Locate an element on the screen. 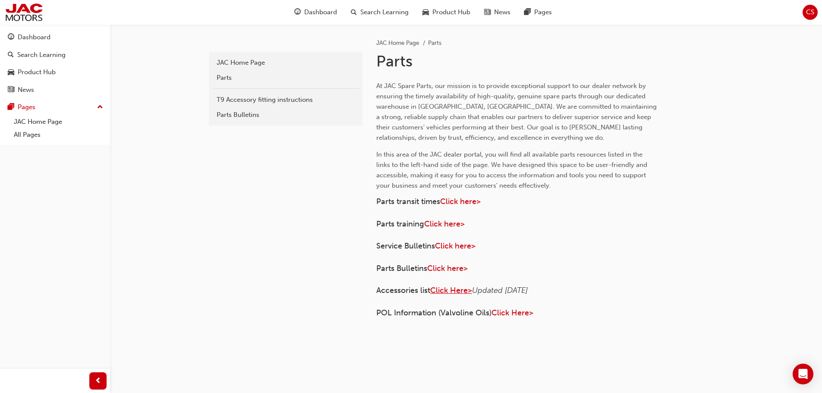 This screenshot has height=393, width=822. span: Accessories list is located at coordinates (403, 290).